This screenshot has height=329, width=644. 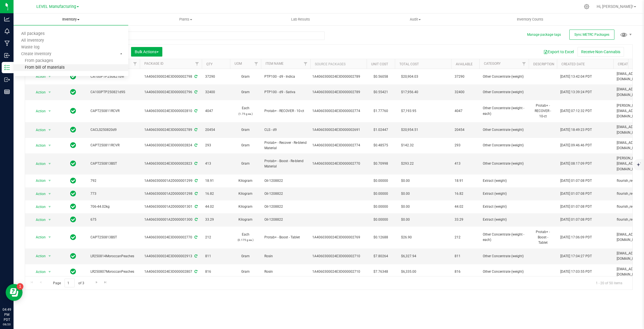 I want to click on div: Protab+ - RECOVER - 10-ct, so click(x=543, y=111).